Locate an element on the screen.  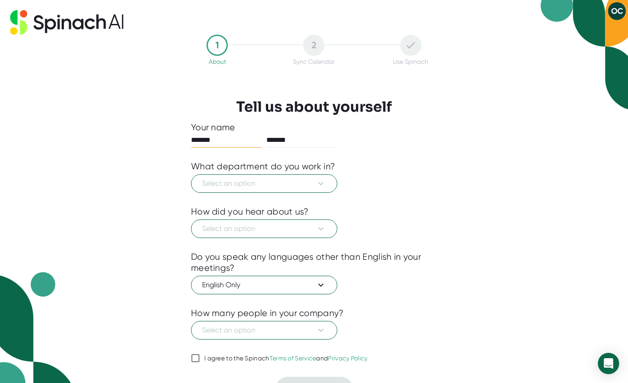
div: How did you hear about us? is located at coordinates (250, 211).